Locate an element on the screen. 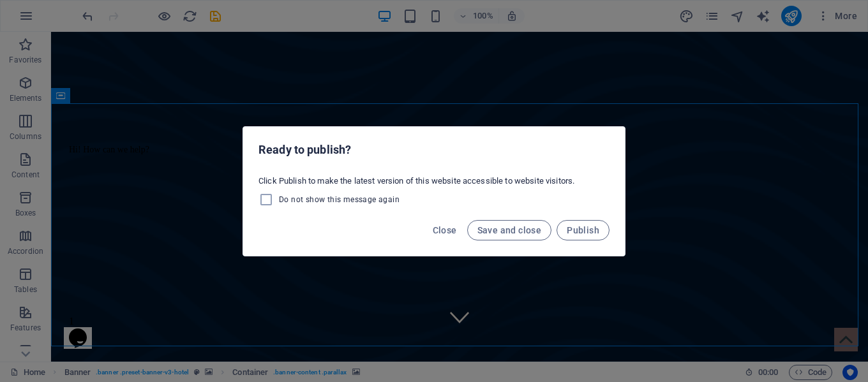 The image size is (868, 382). button: Close is located at coordinates (445, 231).